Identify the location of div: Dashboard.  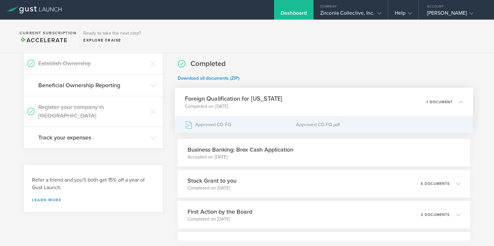
(293, 15).